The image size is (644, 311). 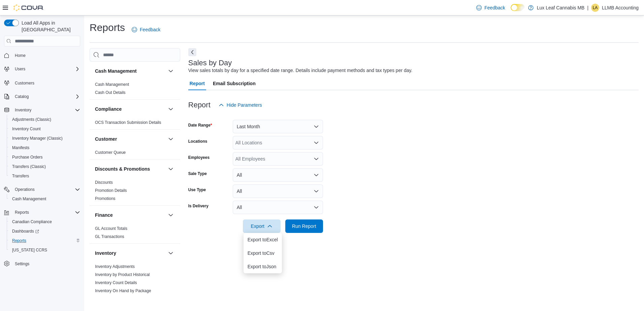 I want to click on button: Reports, so click(x=22, y=213).